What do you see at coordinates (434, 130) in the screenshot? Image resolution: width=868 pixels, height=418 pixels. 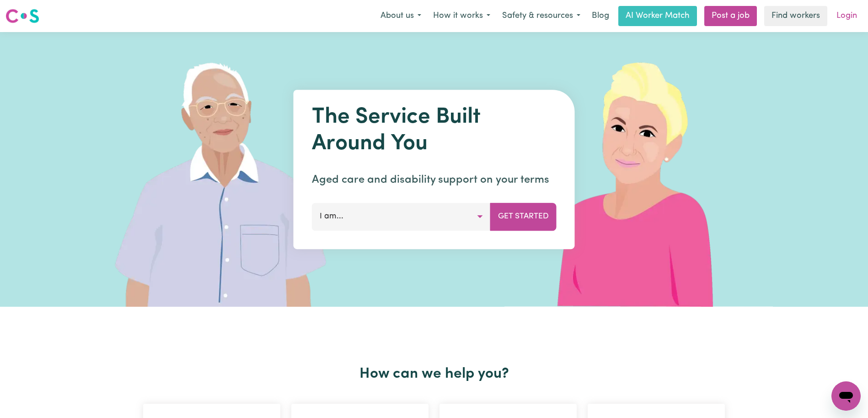 I see `h1: The Service Built Around You` at bounding box center [434, 130].